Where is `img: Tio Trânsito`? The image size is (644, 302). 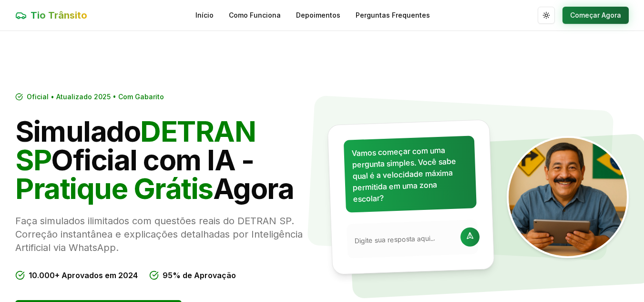
img: Tio Trânsito is located at coordinates (567, 197).